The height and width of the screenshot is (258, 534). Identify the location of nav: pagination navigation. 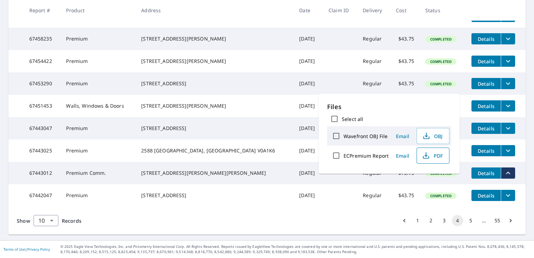
(457, 221).